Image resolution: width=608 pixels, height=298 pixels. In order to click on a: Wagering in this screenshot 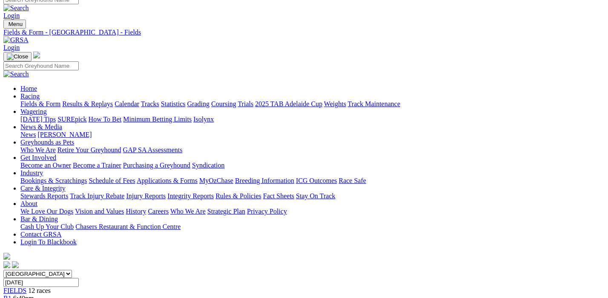, I will do `click(34, 111)`.